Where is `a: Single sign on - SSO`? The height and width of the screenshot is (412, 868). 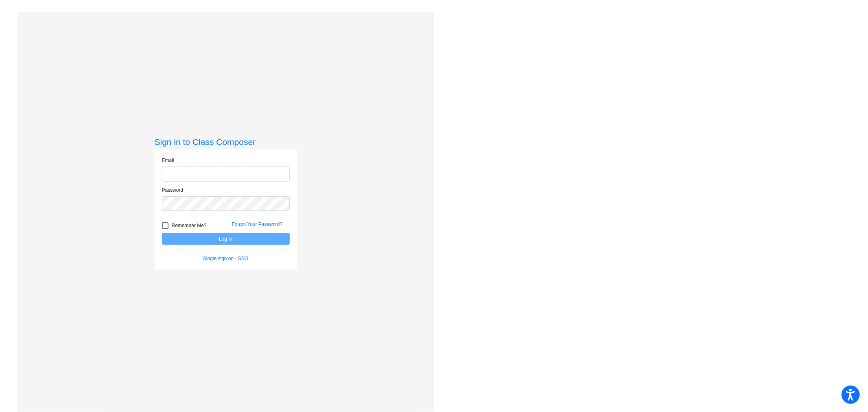 a: Single sign on - SSO is located at coordinates (225, 258).